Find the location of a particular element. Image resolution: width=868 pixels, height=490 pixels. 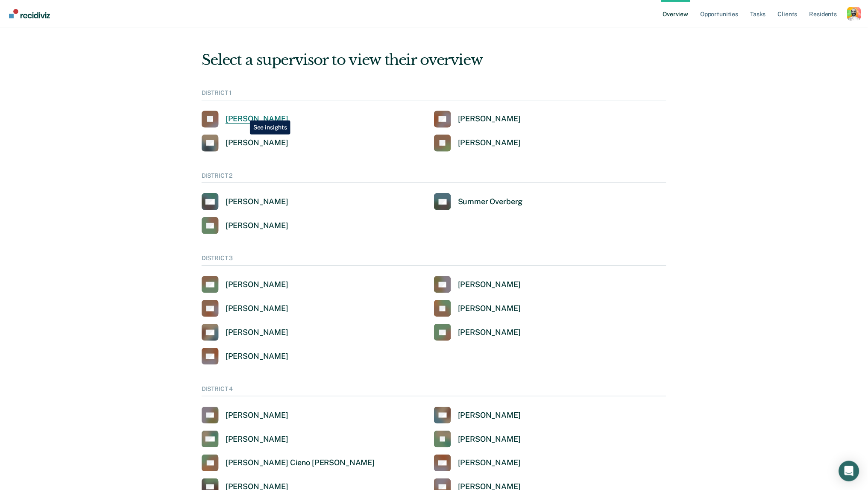

div: Open Intercom Messenger is located at coordinates (849, 471).